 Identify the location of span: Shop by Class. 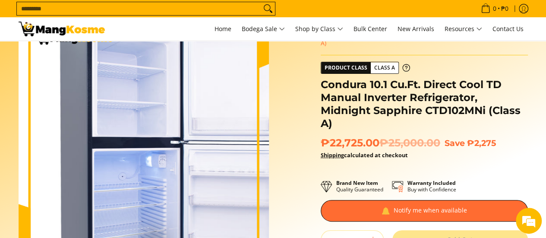
(319, 29).